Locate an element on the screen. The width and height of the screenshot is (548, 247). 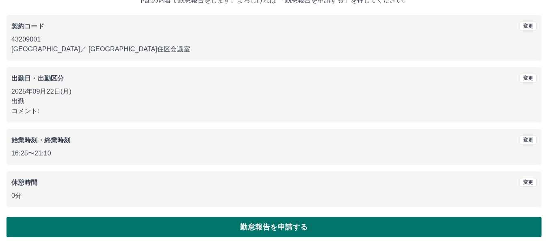
p: 出勤 is located at coordinates (274, 101).